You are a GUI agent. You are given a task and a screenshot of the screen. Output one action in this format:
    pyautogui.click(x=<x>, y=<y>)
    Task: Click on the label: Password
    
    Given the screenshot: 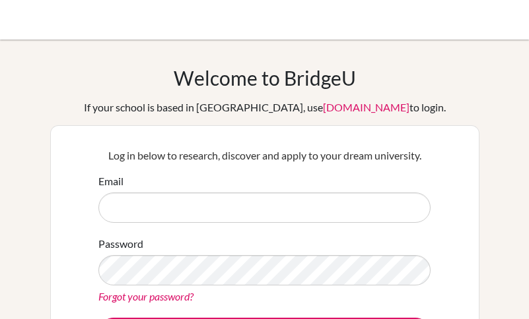 What is the action you would take?
    pyautogui.click(x=121, y=244)
    